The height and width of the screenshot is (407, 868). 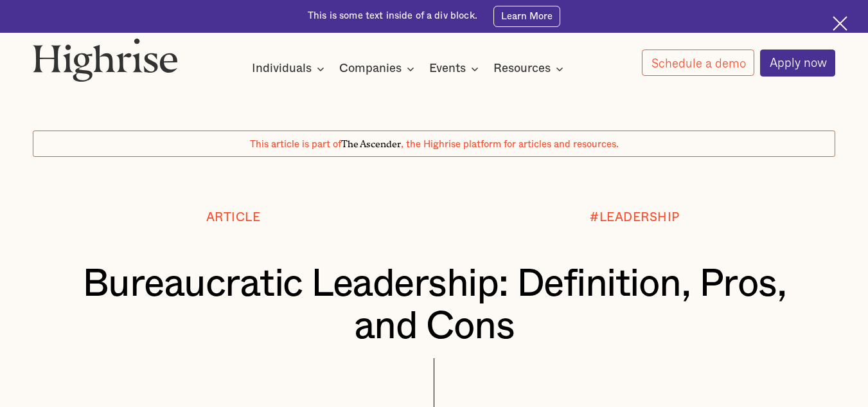 I want to click on div: #LEADERSHIP, so click(x=634, y=218).